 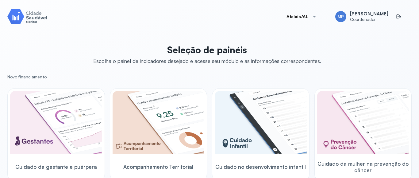 What do you see at coordinates (261, 122) in the screenshot?
I see `img: child-development.png` at bounding box center [261, 122].